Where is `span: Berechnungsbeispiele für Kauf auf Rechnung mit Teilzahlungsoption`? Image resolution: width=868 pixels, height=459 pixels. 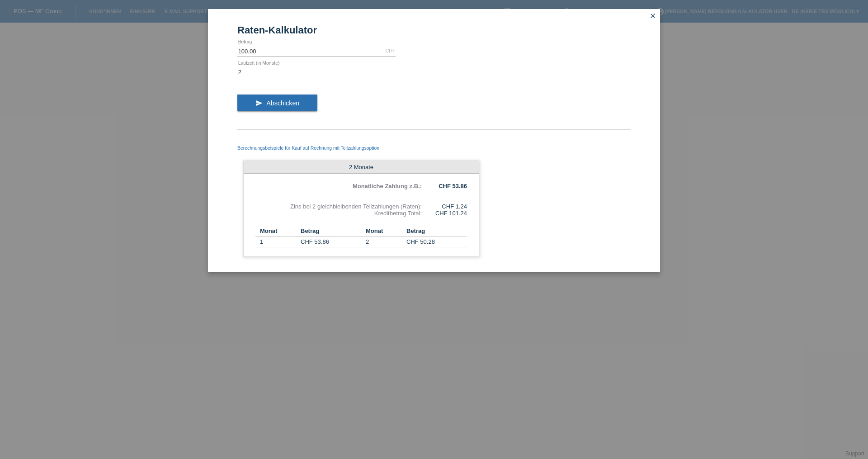
span: Berechnungsbeispiele für Kauf auf Rechnung mit Teilzahlungsoption is located at coordinates (309, 148).